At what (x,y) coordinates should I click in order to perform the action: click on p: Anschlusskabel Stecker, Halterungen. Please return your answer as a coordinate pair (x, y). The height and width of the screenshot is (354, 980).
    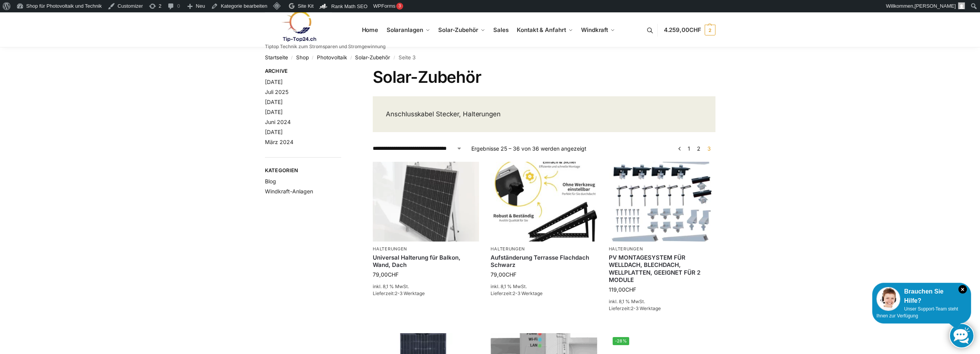
    Looking at the image, I should click on (458, 114).